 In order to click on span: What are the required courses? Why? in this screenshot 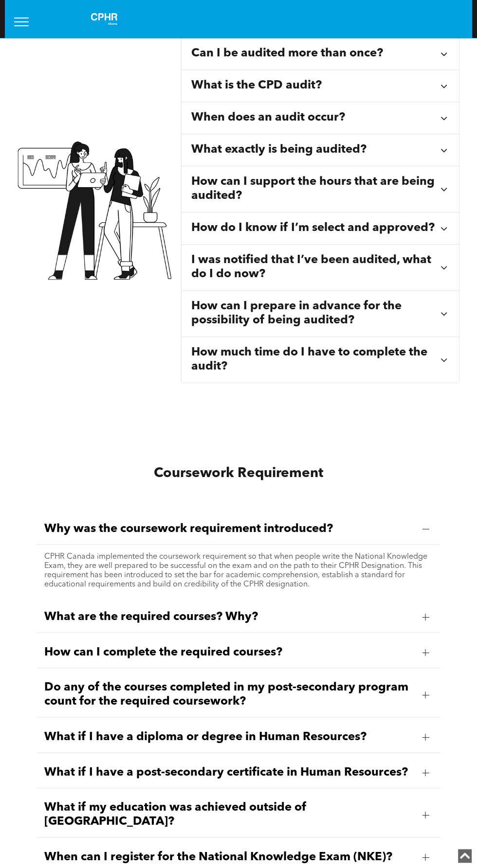, I will do `click(229, 617)`.